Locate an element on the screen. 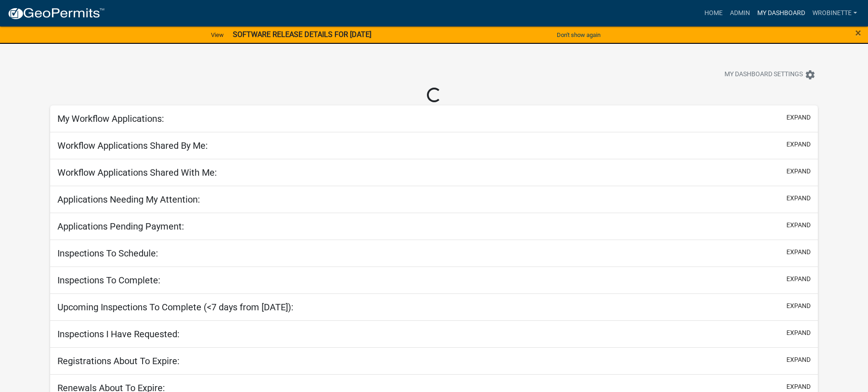  h5: Applications Needing My Attention: is located at coordinates (129, 199).